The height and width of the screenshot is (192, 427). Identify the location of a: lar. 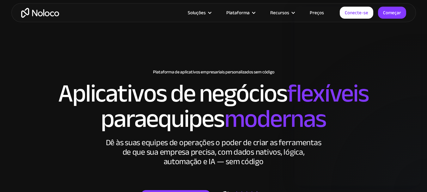
(40, 13).